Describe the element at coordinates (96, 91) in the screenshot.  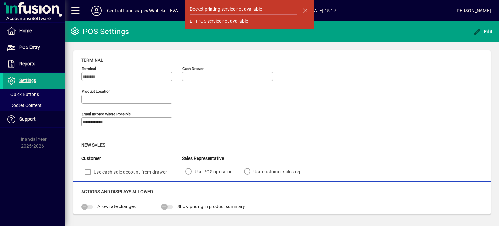
I see `mat-label: Product location` at that location.